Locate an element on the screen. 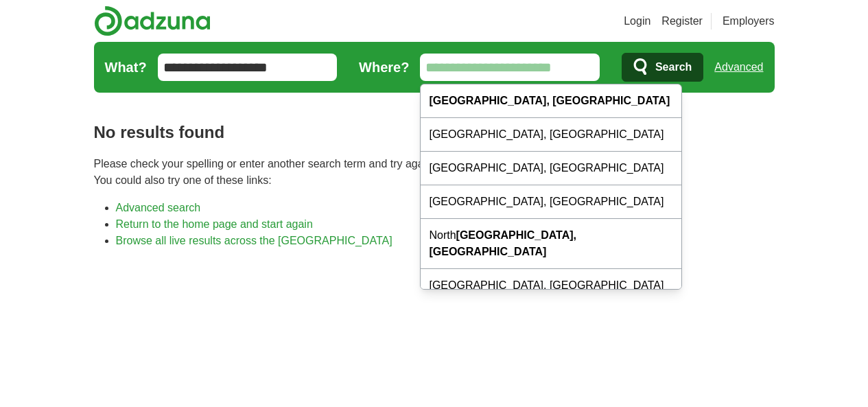  a: Employers is located at coordinates (749, 21).